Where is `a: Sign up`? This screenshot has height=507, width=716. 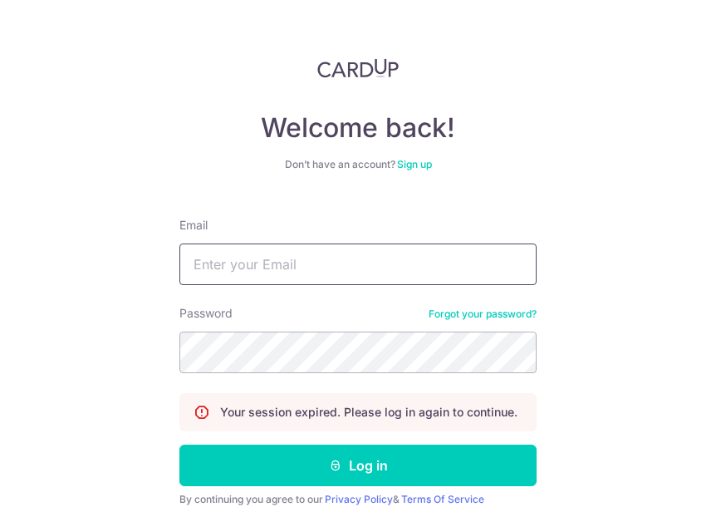
a: Sign up is located at coordinates (415, 164).